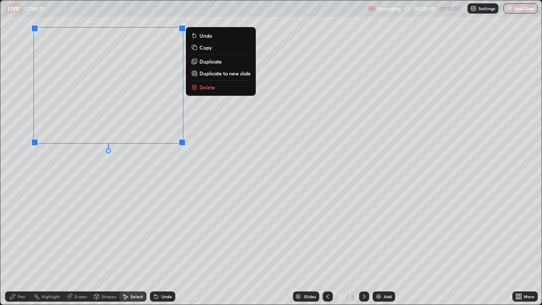  What do you see at coordinates (221, 87) in the screenshot?
I see `button: Delete` at bounding box center [221, 87].